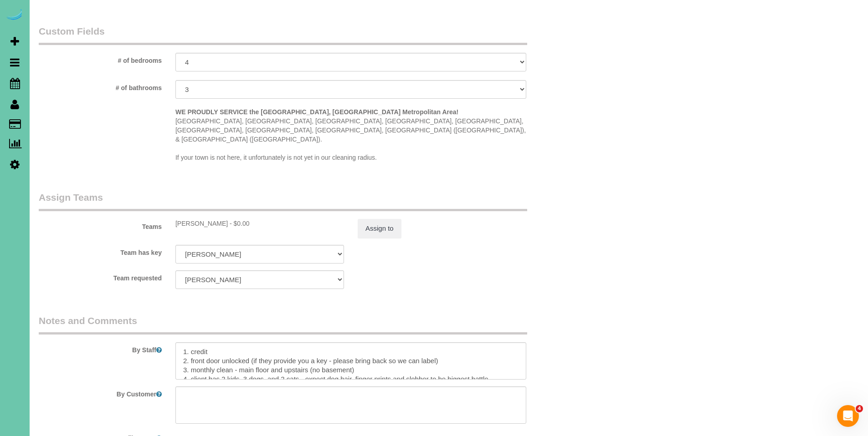 This screenshot has width=868, height=436. What do you see at coordinates (100, 86) in the screenshot?
I see `label: # of bathrooms` at bounding box center [100, 86].